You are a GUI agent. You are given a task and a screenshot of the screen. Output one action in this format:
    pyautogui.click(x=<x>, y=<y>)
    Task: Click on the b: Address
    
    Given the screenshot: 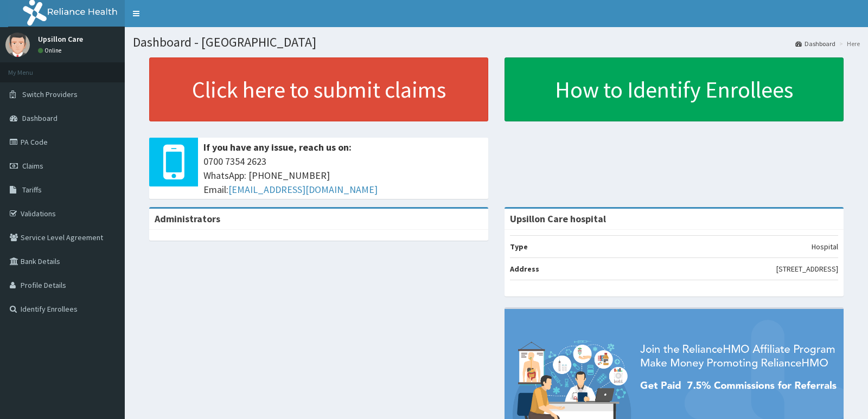 What is the action you would take?
    pyautogui.click(x=524, y=269)
    